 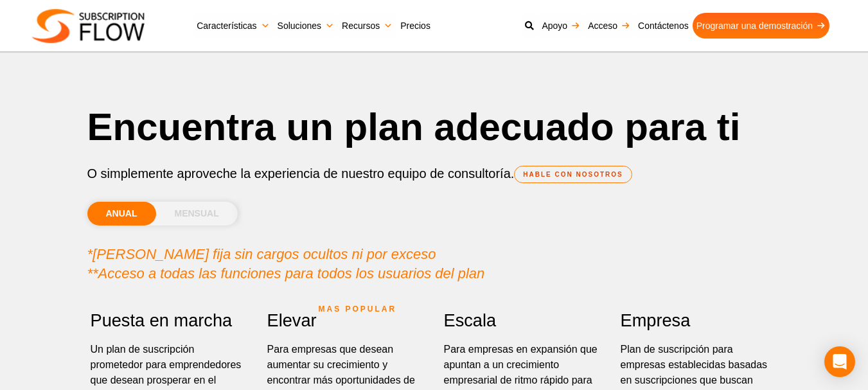 I want to click on a: HABLE CON NOSOTROS, so click(x=573, y=174).